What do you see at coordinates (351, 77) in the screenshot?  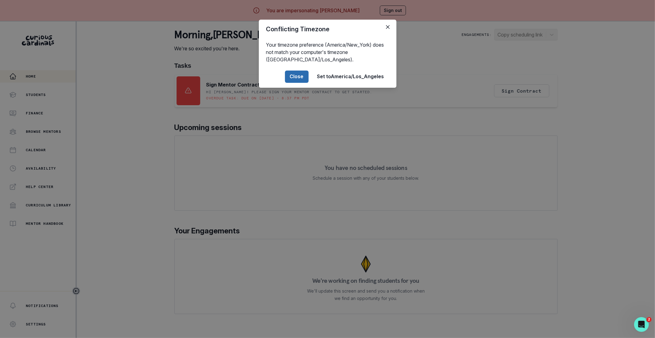 I see `button: Set toAmerica/Los_Angeles` at bounding box center [351, 77].